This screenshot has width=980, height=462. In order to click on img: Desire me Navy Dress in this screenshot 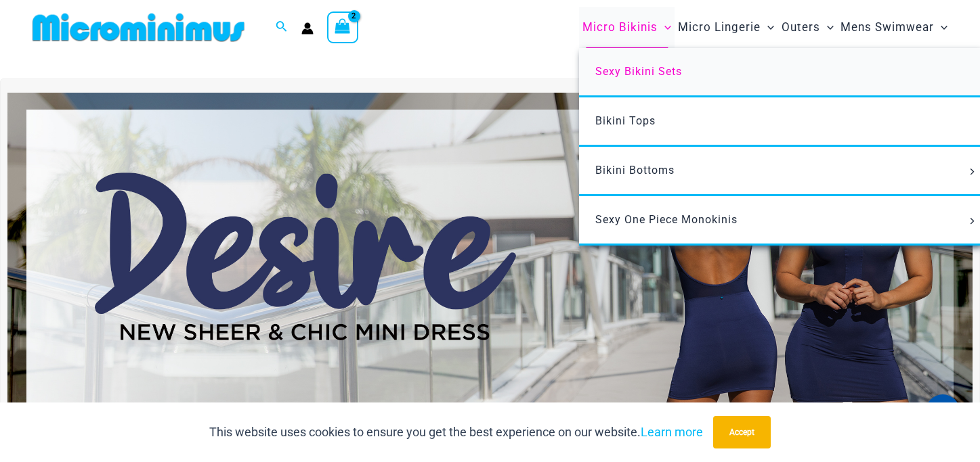, I will do `click(490, 257)`.